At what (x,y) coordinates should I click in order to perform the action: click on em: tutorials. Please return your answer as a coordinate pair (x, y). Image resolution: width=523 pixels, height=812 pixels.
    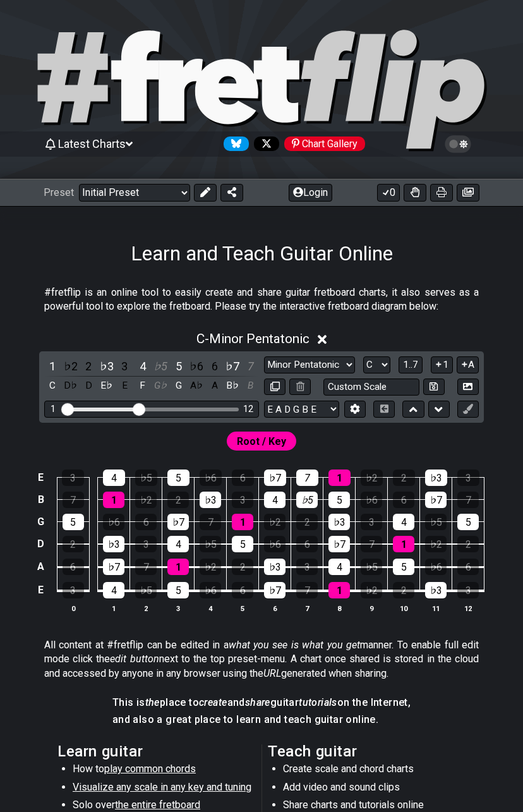
    Looking at the image, I should click on (318, 702).